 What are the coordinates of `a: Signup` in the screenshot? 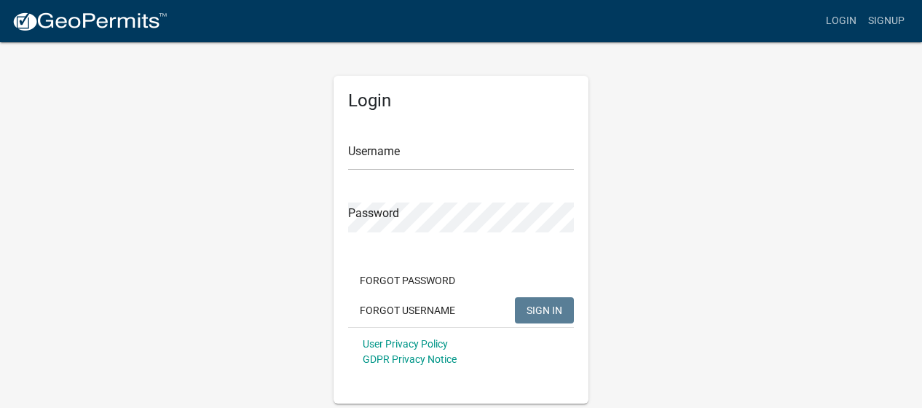 It's located at (886, 21).